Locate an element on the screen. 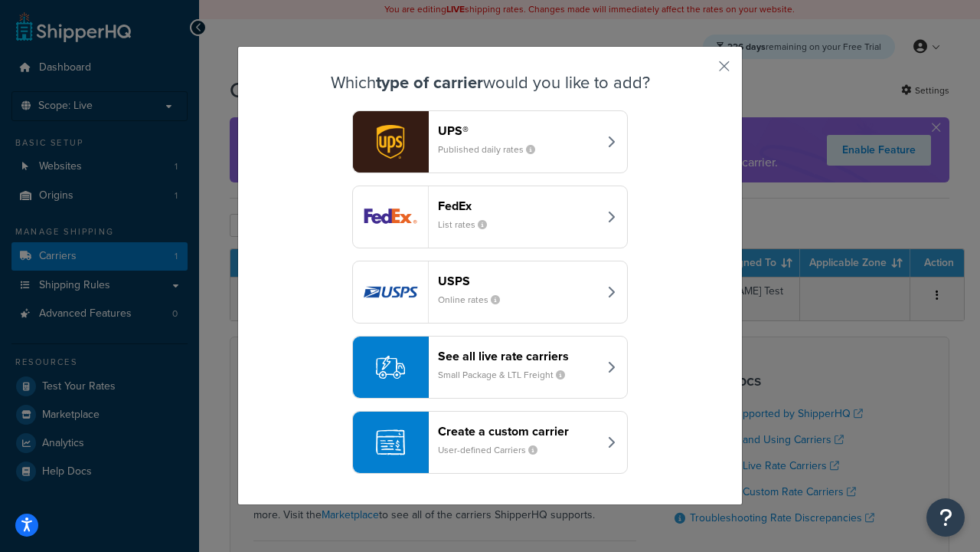 Image resolution: width=980 pixels, height=552 pixels. small: Small Package & LTL Freight is located at coordinates (507, 374).